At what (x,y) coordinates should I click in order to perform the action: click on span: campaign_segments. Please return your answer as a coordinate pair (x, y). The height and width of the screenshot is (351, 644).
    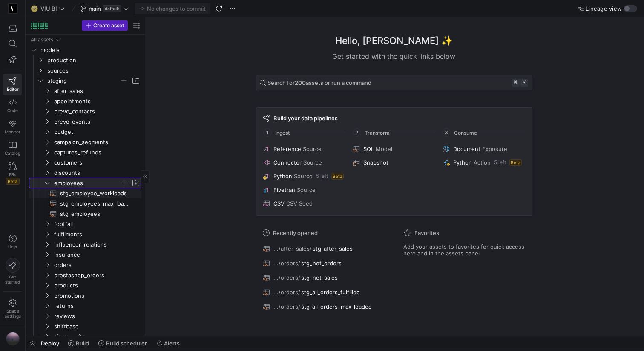
    Looking at the image, I should click on (97, 142).